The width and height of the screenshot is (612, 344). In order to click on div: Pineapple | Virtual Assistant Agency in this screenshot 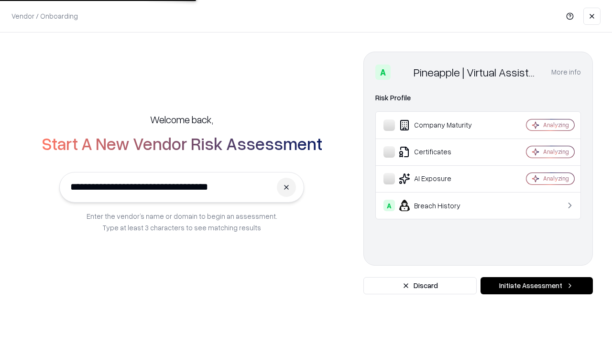, I will do `click(477, 72)`.